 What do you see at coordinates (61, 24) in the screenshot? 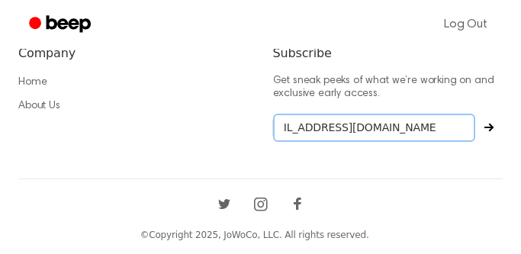
I see `a: Beep` at bounding box center [61, 24].